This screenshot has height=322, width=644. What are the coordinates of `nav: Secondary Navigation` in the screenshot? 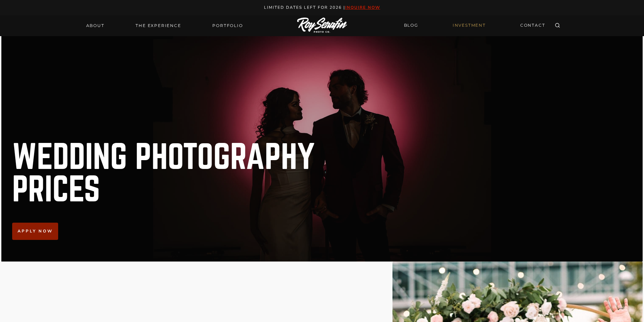 It's located at (475, 26).